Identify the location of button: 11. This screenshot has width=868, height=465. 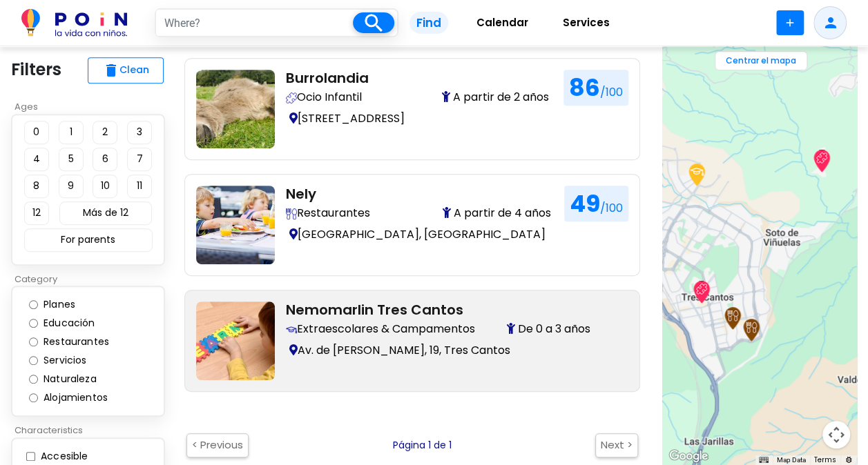
(140, 187).